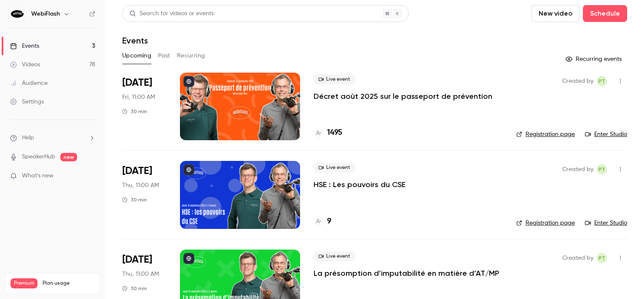 The width and height of the screenshot is (644, 299). Describe the element at coordinates (144, 195) in the screenshot. I see `div: Sep 18 Thu, 11:00 AM (Europe/Paris)` at that location.